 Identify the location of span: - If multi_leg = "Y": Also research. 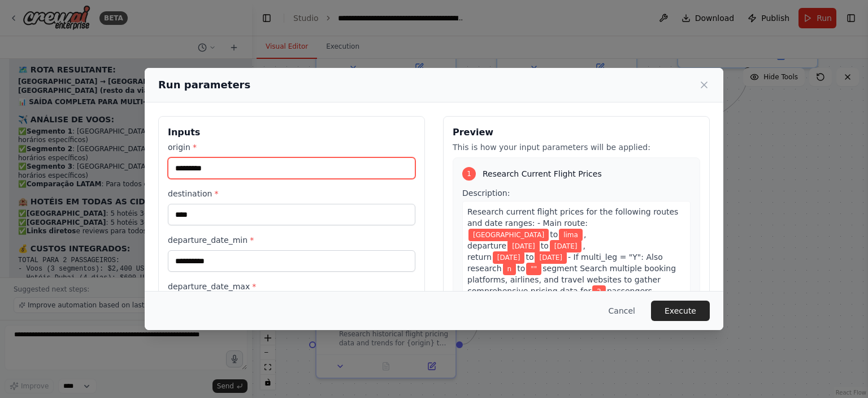
(566, 263).